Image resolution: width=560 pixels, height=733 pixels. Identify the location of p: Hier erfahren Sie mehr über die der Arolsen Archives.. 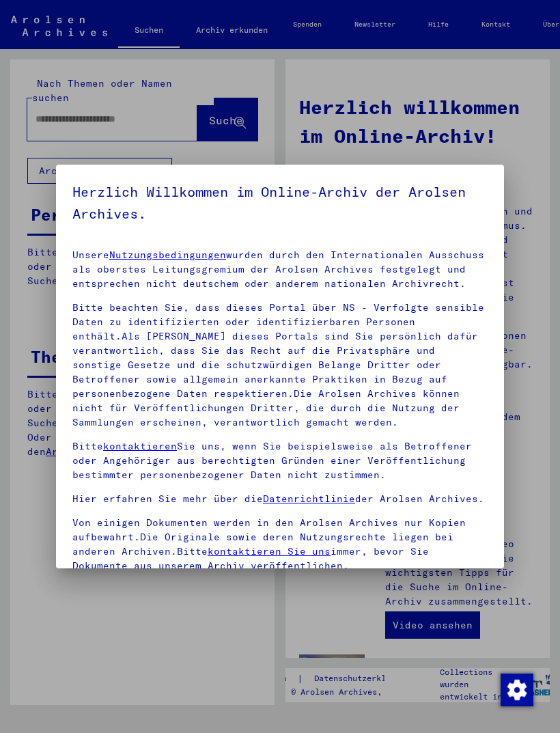
(280, 499).